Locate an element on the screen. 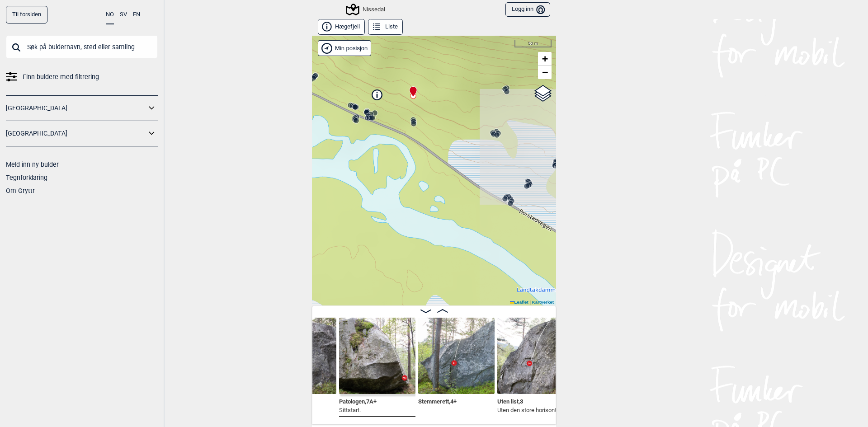 Image resolution: width=868 pixels, height=427 pixels. a: Zoom out is located at coordinates (545, 72).